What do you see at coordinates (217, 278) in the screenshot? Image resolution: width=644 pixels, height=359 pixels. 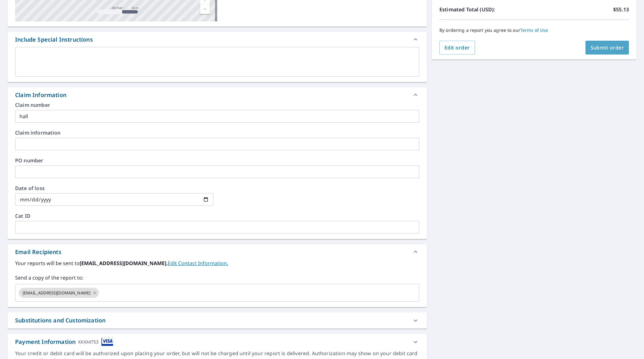 I see `label: Send a copy of the report to:` at bounding box center [217, 278].